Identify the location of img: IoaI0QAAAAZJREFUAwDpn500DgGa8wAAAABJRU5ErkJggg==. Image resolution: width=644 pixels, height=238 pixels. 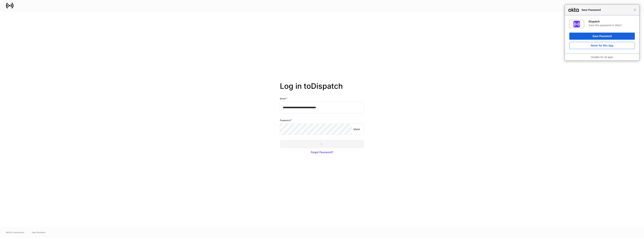
(577, 24).